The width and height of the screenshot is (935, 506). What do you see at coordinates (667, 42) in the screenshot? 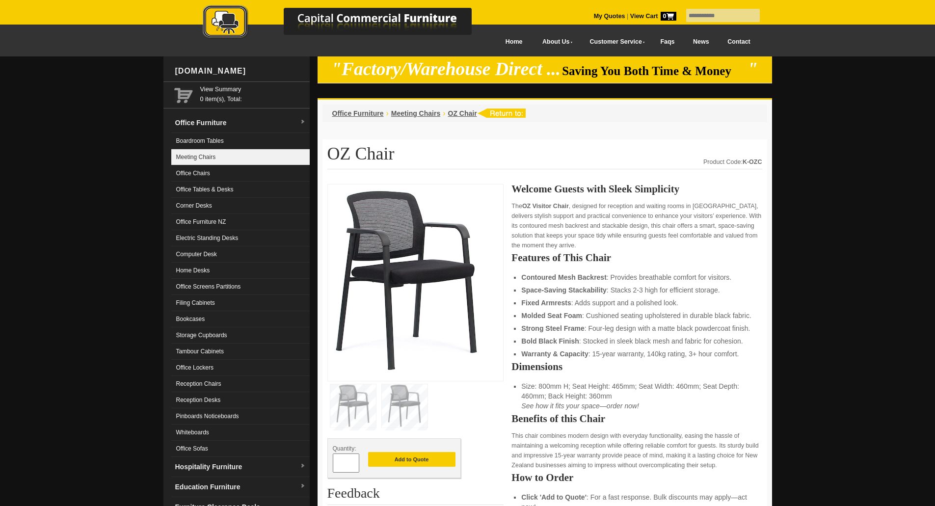
I see `a: Faqs` at bounding box center [667, 42].